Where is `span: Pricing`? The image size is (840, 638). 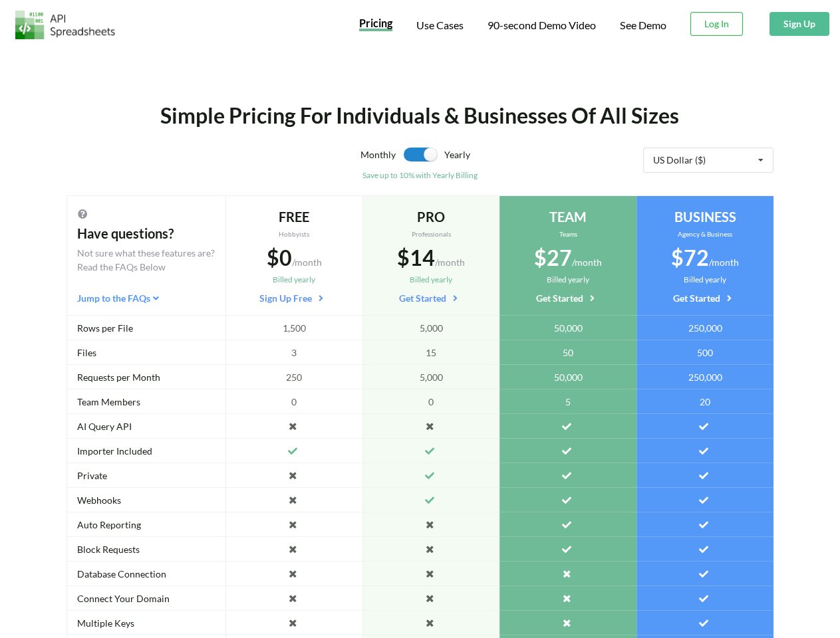
span: Pricing is located at coordinates (376, 22).